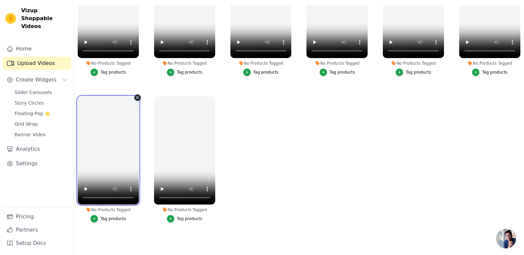 Image resolution: width=524 pixels, height=255 pixels. What do you see at coordinates (37, 244) in the screenshot?
I see `a: Setup Docs` at bounding box center [37, 244].